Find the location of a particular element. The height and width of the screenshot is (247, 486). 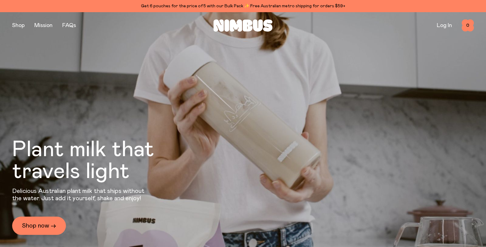

span: 0 is located at coordinates (468, 26).